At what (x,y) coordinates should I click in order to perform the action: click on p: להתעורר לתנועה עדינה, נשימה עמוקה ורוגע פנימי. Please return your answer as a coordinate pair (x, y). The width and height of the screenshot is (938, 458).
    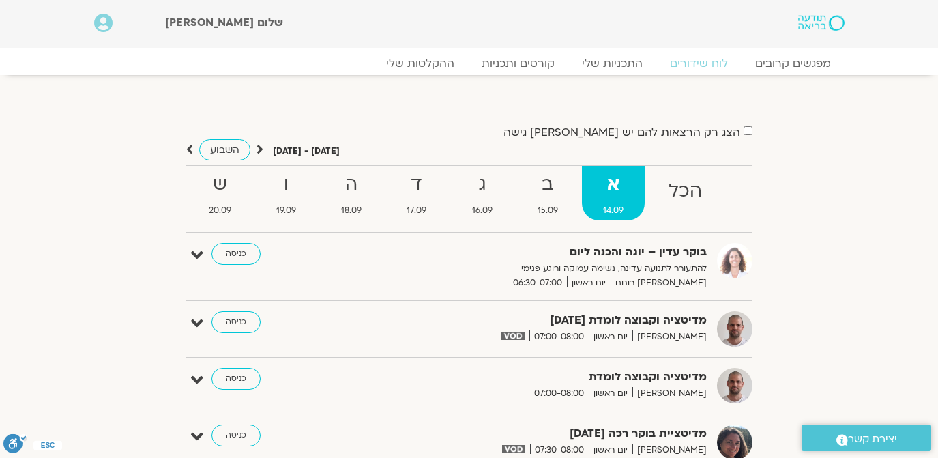
    Looking at the image, I should click on (540, 268).